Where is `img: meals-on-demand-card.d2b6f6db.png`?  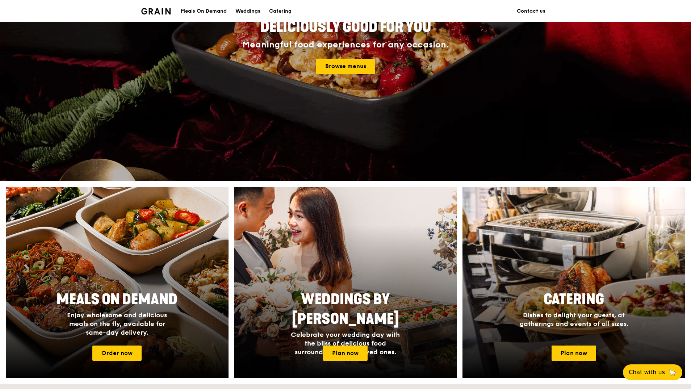
img: meals-on-demand-card.d2b6f6db.png is located at coordinates (117, 282).